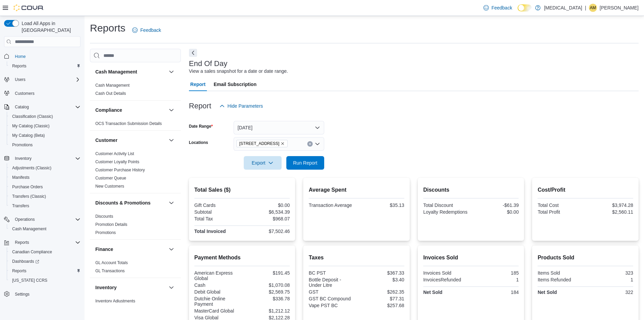  Describe the element at coordinates (19, 66) in the screenshot. I see `a: Reports` at that location.